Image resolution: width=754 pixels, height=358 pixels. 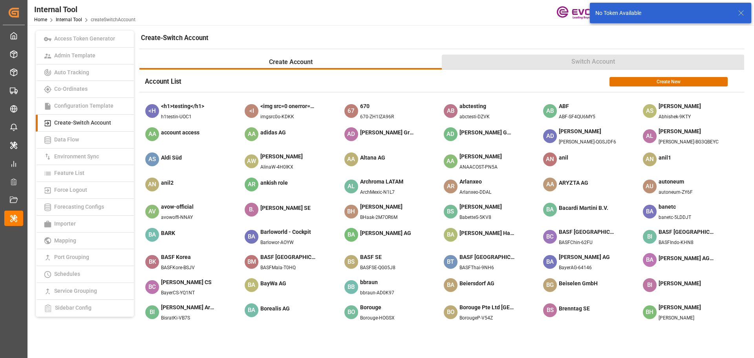 What do you see at coordinates (388, 267) in the screenshot?
I see `span: BASFSE-QG05J8` at bounding box center [388, 267].